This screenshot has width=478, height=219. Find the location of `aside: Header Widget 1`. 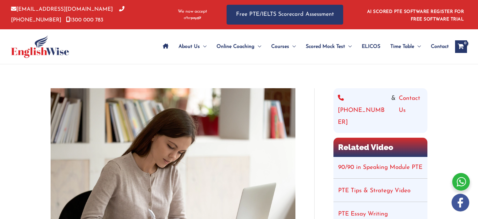

aside: Header Widget 1 is located at coordinates (415, 14).